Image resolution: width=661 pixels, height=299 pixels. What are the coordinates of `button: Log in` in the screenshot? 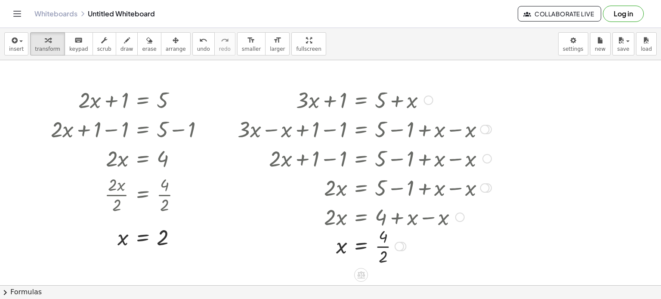 It's located at (623, 14).